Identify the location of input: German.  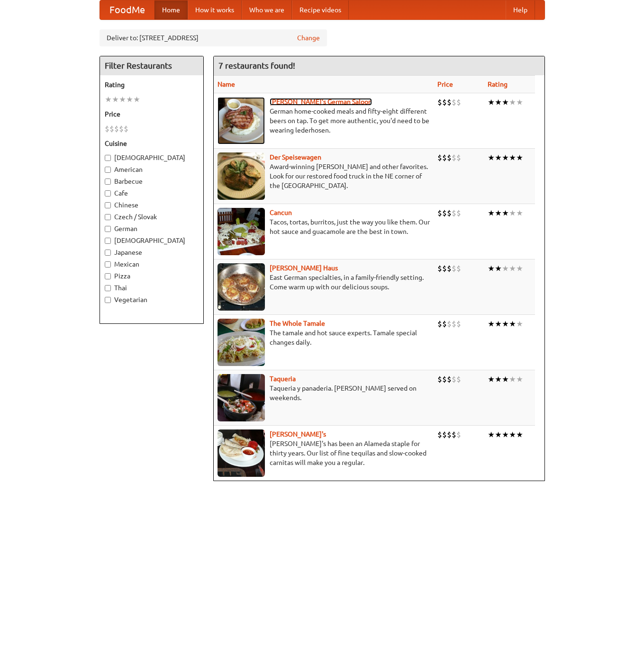
(108, 229).